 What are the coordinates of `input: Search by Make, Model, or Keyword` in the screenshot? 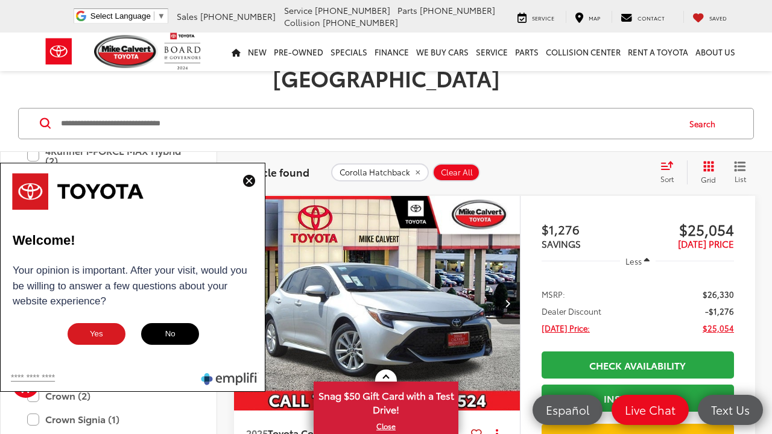 It's located at (369, 124).